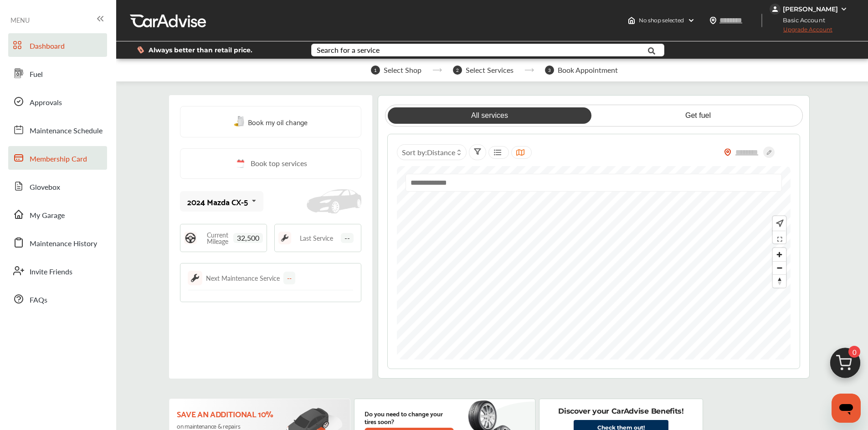  What do you see at coordinates (200, 50) in the screenshot?
I see `span: Always better than retail price.` at bounding box center [200, 50].